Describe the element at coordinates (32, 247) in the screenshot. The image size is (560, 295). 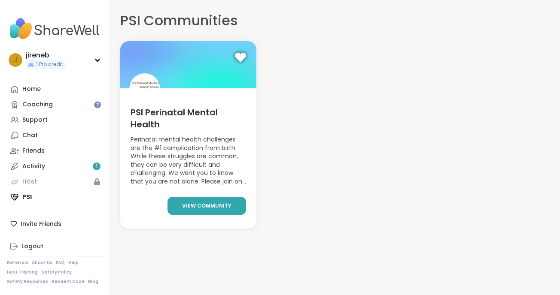
I see `div: Logout` at that location.